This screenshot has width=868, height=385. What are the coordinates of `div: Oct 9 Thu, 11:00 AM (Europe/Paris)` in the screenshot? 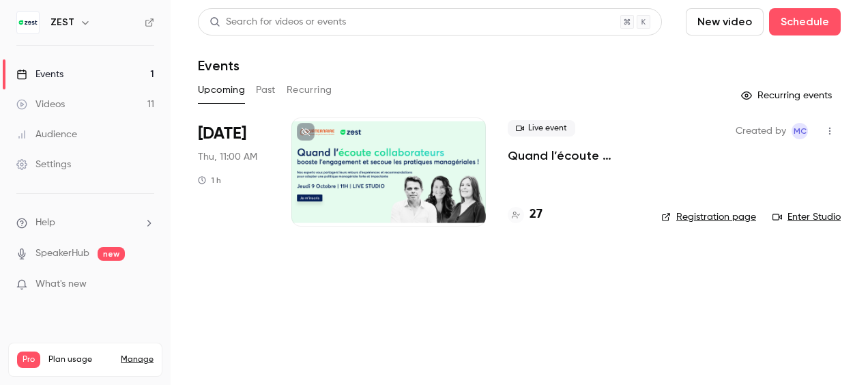 It's located at (234, 172).